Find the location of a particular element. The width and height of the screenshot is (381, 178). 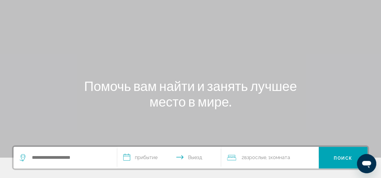

button: Даты заезда и выезда is located at coordinates (169, 158).